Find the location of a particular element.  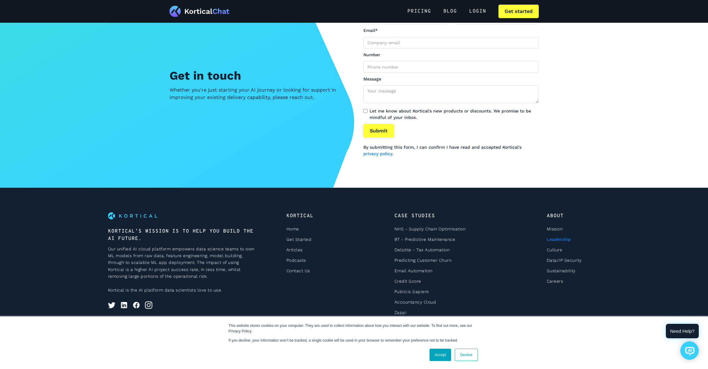

a: privacy policy is located at coordinates (378, 154).